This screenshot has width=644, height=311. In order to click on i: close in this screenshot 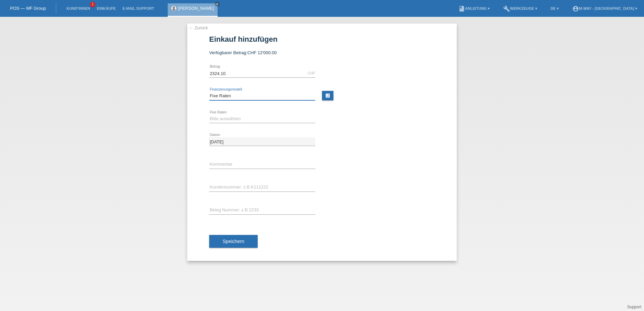, I will do `click(217, 4)`.